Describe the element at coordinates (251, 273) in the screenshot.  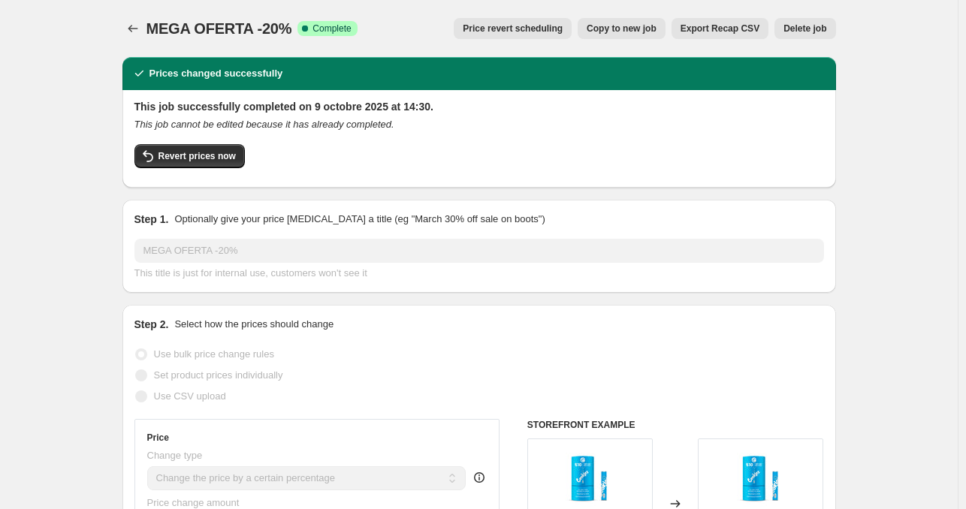
I see `span: This title is just for internal use, customers won't see it` at that location.